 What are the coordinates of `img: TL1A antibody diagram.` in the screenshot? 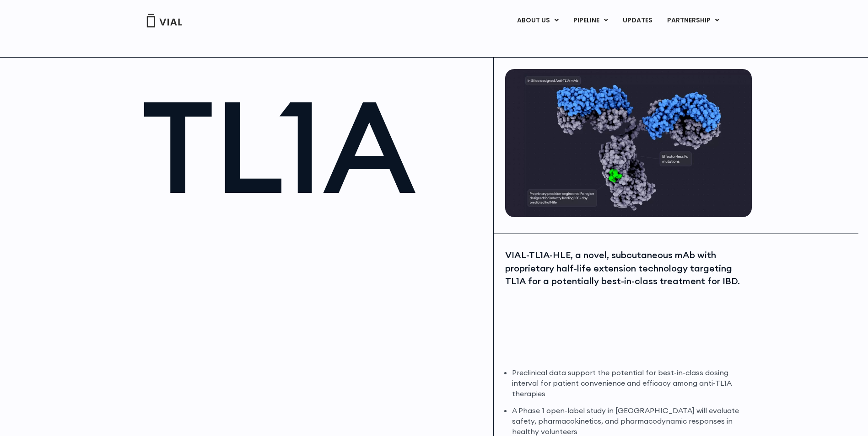 It's located at (628, 143).